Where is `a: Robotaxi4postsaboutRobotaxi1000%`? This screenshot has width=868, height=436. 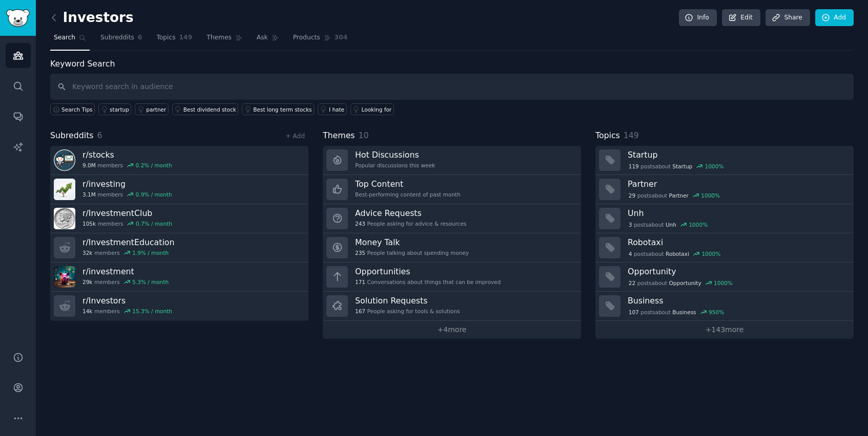 a: Robotaxi4postsaboutRobotaxi1000% is located at coordinates (724, 248).